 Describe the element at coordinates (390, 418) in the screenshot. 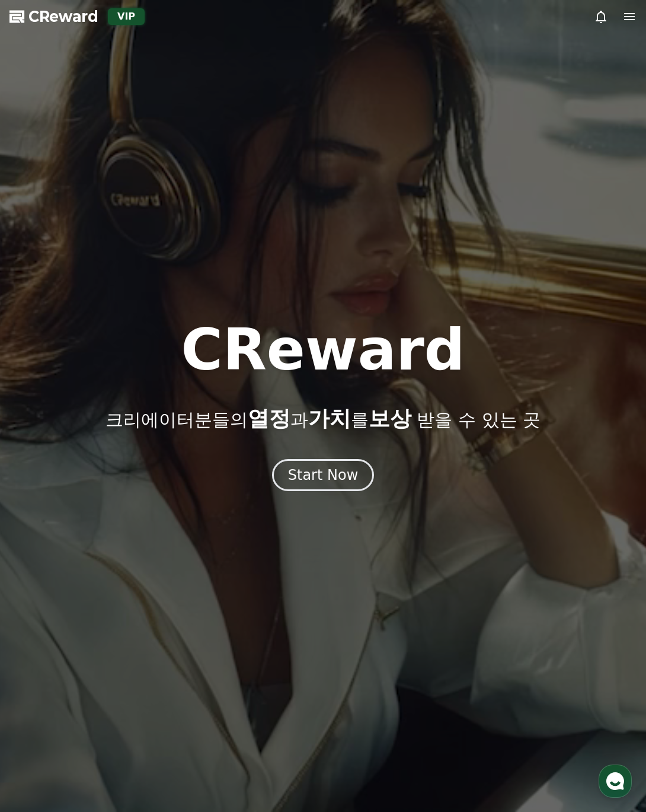

I see `span: 보상` at that location.